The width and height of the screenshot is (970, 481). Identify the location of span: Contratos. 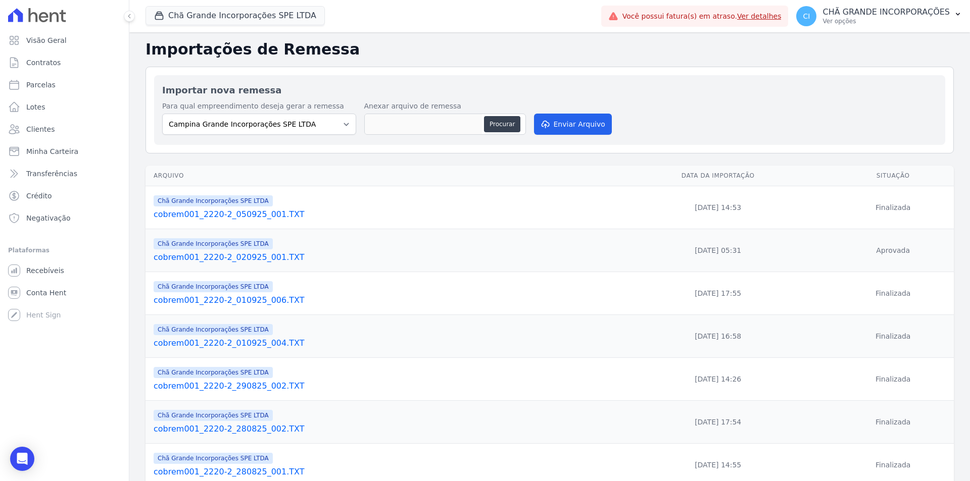
(43, 63).